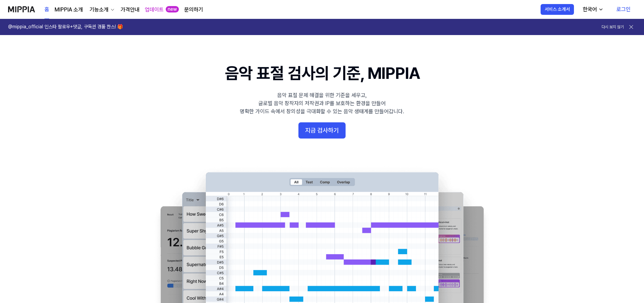 The height and width of the screenshot is (303, 644). What do you see at coordinates (590, 10) in the screenshot?
I see `div: 한국어` at bounding box center [590, 10].